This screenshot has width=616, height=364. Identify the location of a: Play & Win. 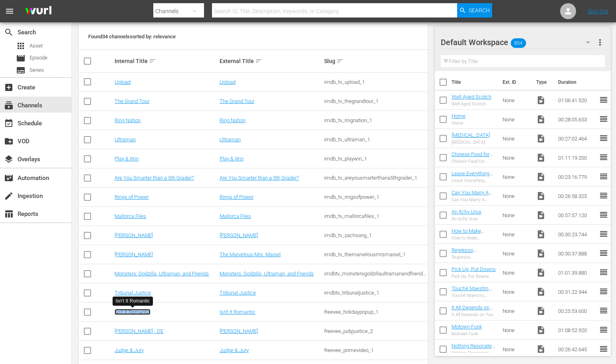
(127, 159).